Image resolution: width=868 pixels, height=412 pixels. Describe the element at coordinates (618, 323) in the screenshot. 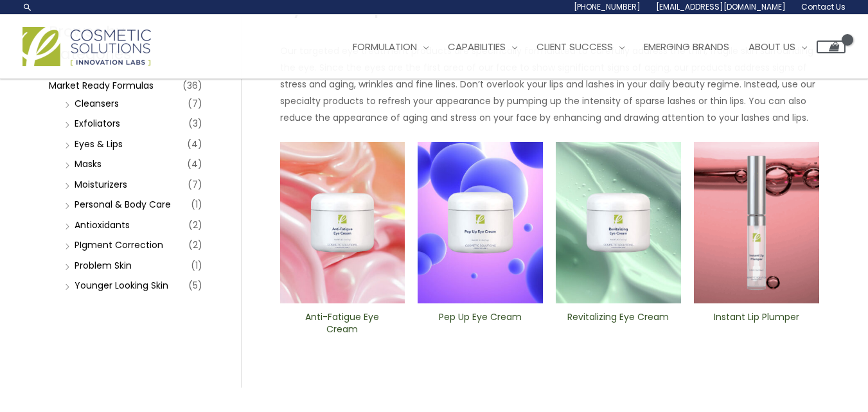

I see `h2: Revitalizing ​Eye Cream` at that location.